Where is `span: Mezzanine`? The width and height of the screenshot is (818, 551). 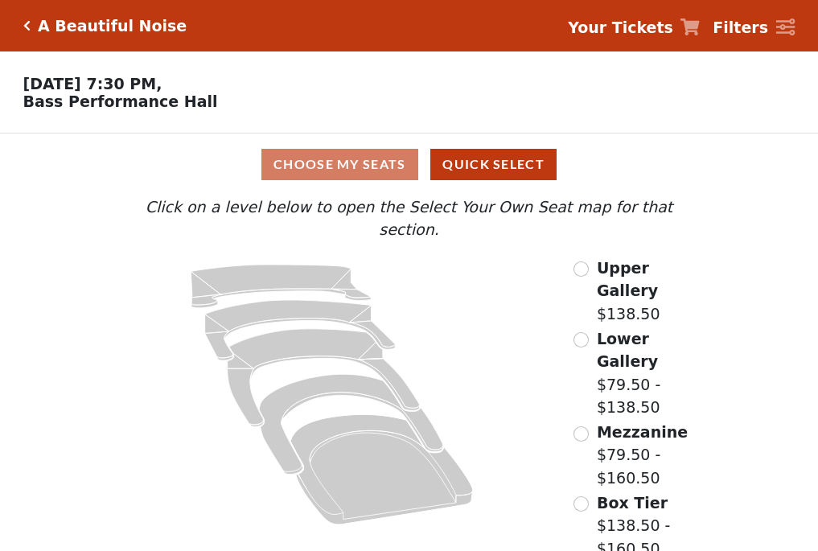
span: Mezzanine is located at coordinates (642, 432).